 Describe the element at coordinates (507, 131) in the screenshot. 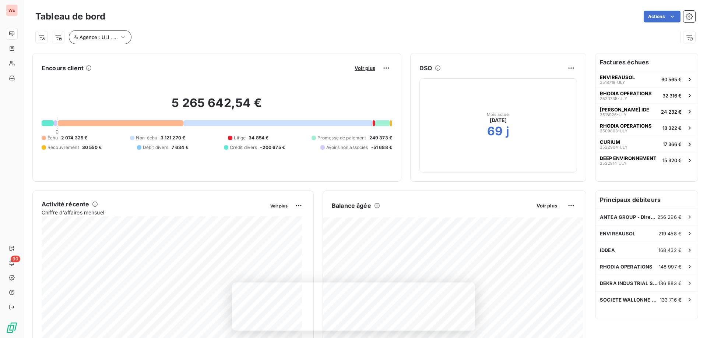

I see `h2: j` at that location.